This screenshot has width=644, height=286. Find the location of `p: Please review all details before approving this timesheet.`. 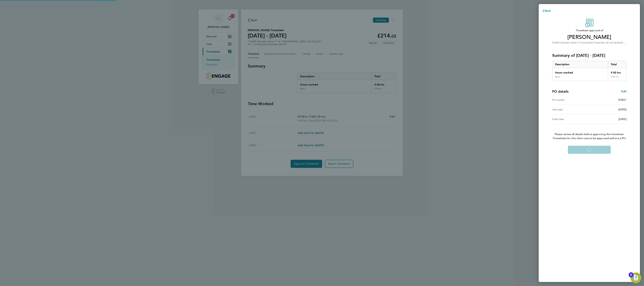

p: Please review all details before approving this timesheet. is located at coordinates (590, 132).